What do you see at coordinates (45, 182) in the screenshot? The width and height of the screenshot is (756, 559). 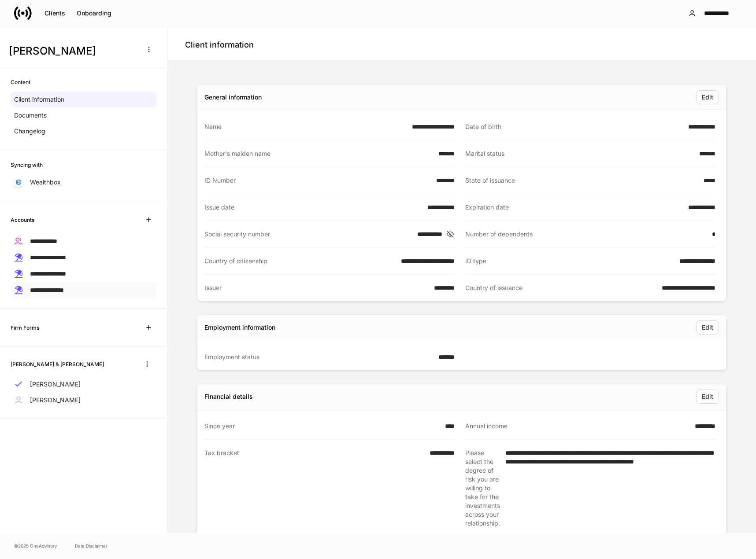 I see `p: Wealthbox` at bounding box center [45, 182].